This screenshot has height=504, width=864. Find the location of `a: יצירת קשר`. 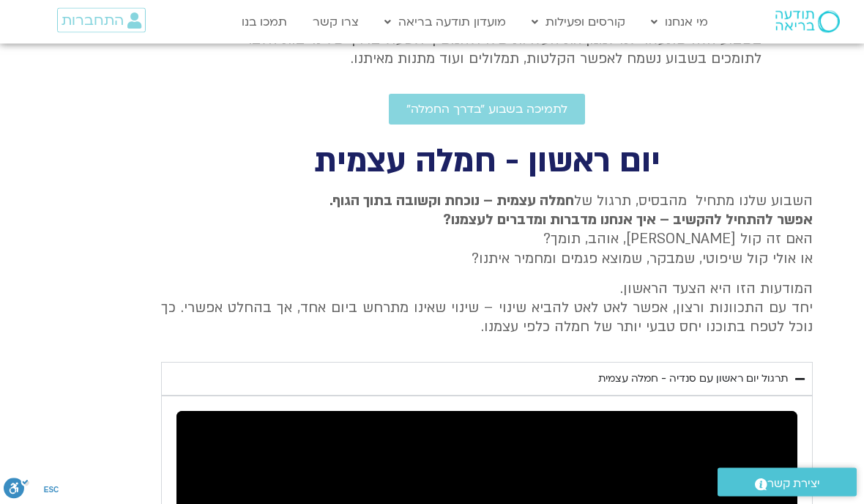

a: יצירת קשר is located at coordinates (788, 481).